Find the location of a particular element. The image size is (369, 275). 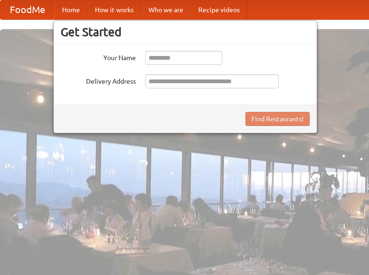

a: How it works is located at coordinates (114, 10).